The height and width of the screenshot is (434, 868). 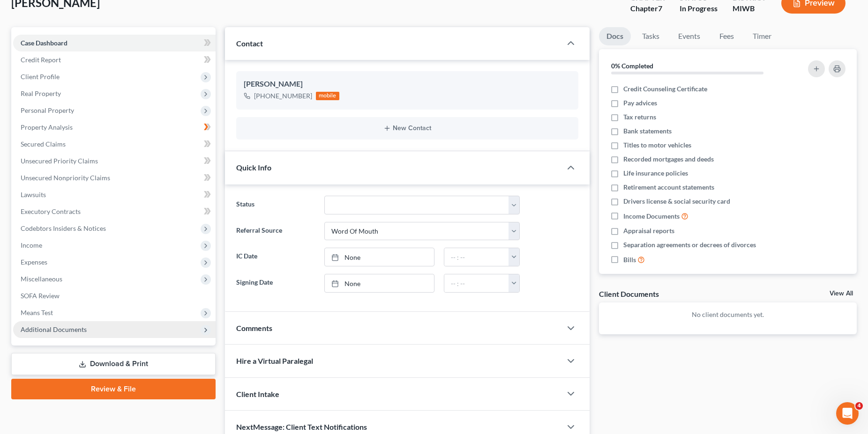 I want to click on a: Executory Contracts, so click(x=115, y=212).